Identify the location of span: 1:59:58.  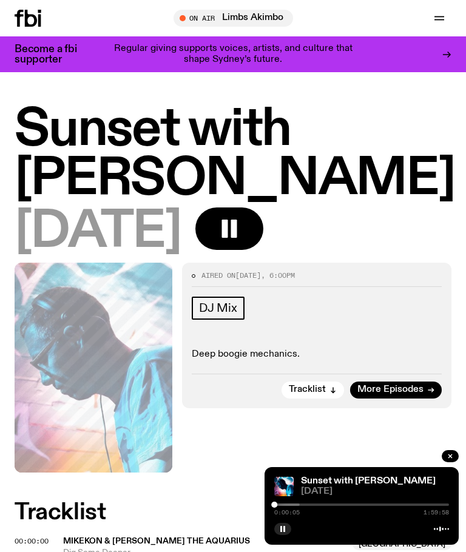
(436, 512).